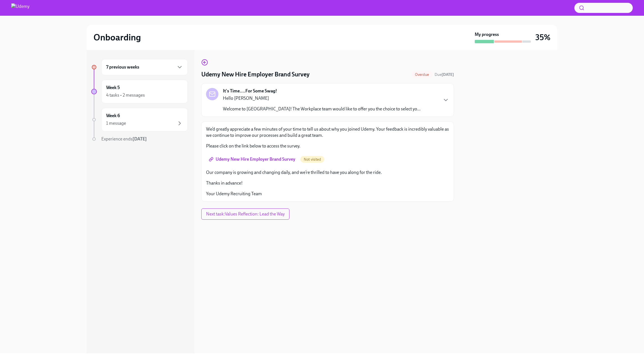  What do you see at coordinates (116, 123) in the screenshot?
I see `div: 1 message` at bounding box center [116, 123].